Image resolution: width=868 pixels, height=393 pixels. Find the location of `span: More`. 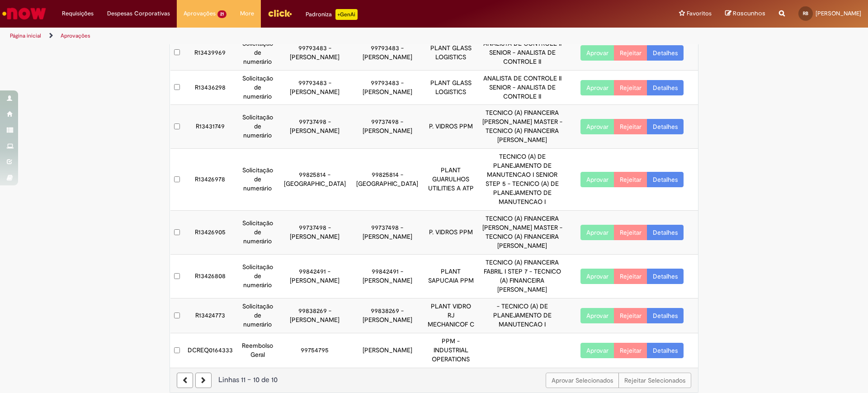

span: More is located at coordinates (247, 14).